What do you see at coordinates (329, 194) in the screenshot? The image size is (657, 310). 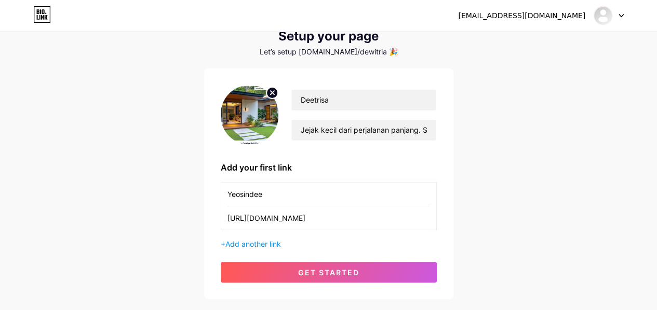 I see `input: Link name (My Instagram)` at bounding box center [329, 194].